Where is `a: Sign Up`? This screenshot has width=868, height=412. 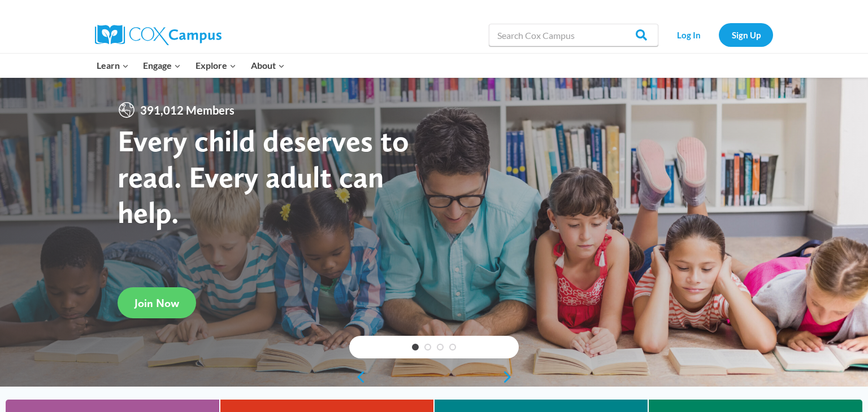
a: Sign Up is located at coordinates (746, 34).